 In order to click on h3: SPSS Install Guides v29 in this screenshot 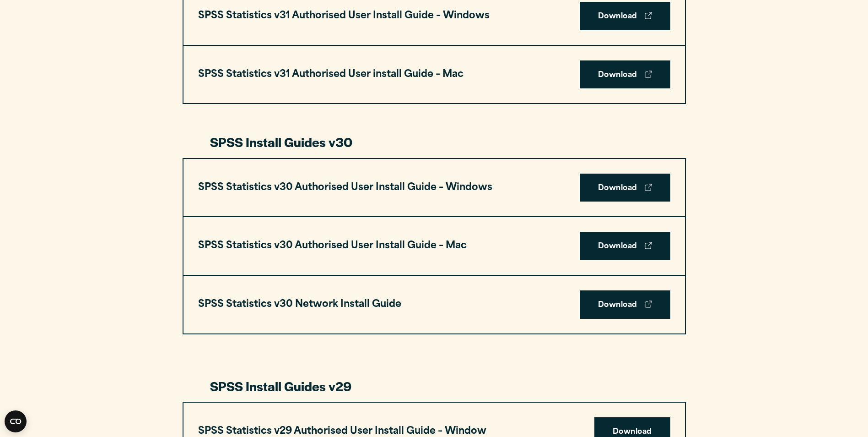, I will do `click(434, 386)`.